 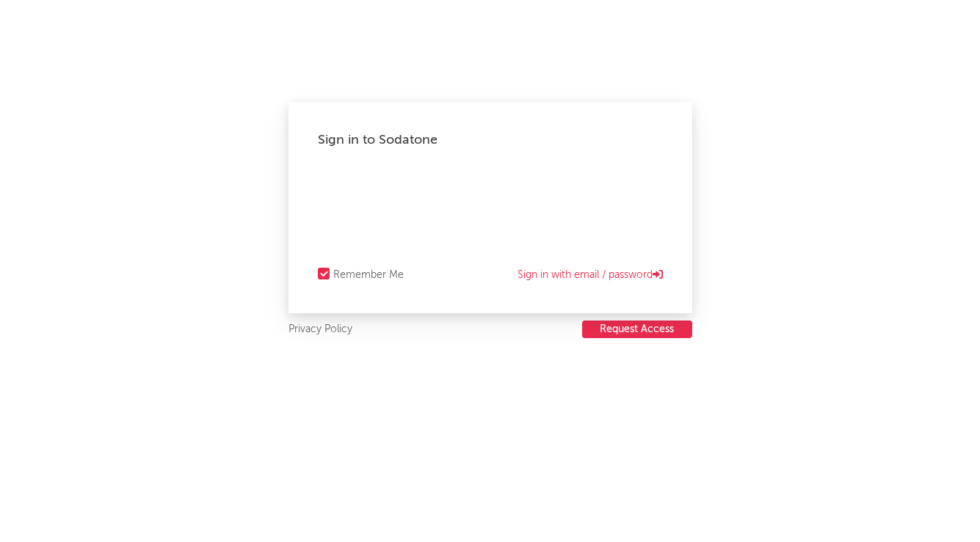 What do you see at coordinates (637, 329) in the screenshot?
I see `button: Request Access` at bounding box center [637, 329].